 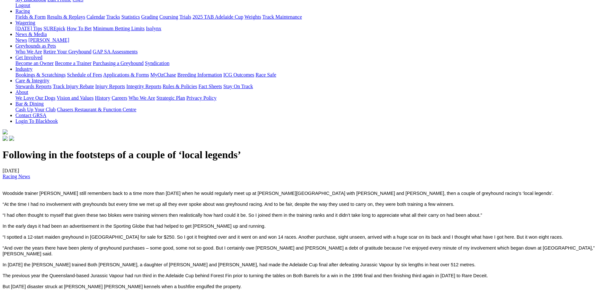 What do you see at coordinates (30, 103) in the screenshot?
I see `a: Bar & Dining` at bounding box center [30, 103].